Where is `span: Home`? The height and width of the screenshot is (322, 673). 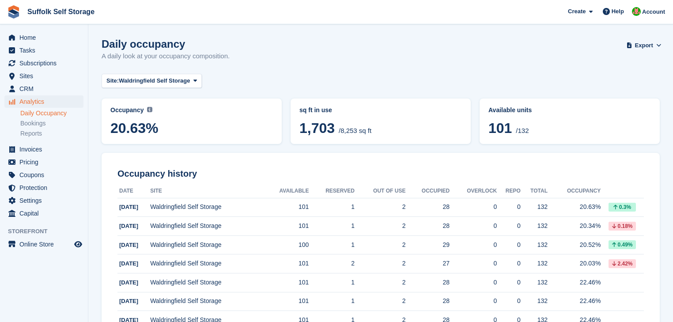
span: Home is located at coordinates (46, 38).